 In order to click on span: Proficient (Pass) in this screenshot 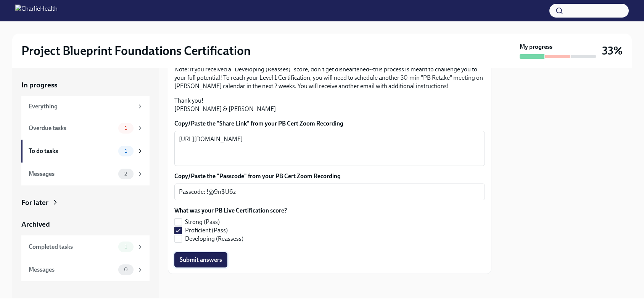, I will do `click(207, 230)`.